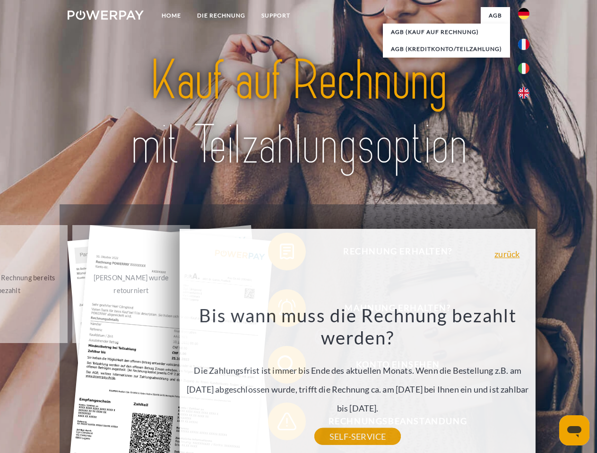 The height and width of the screenshot is (453, 597). Describe the element at coordinates (358, 327) in the screenshot. I see `h3: Bis wann muss die Rechnung bezahlt werden?` at that location.